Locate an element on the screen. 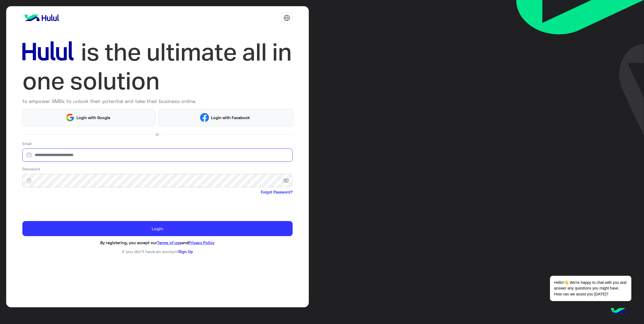  a: Sign Up is located at coordinates (185, 252).